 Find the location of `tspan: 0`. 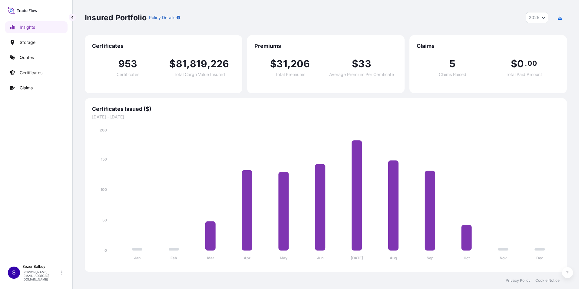

tspan: 0 is located at coordinates (106, 250).